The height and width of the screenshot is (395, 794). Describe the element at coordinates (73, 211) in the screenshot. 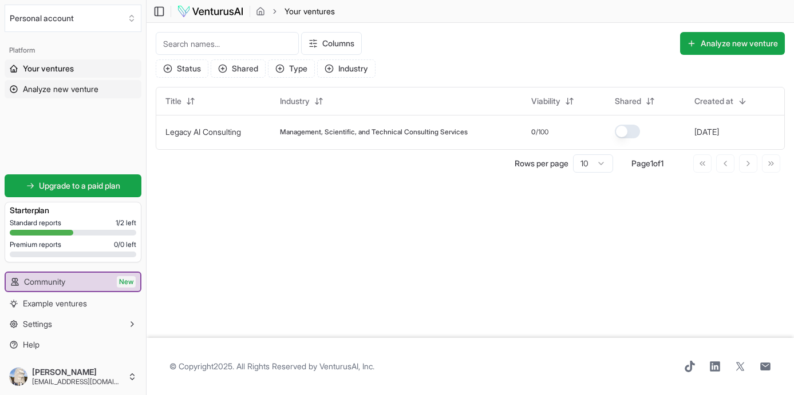

I see `h3: Starter plan` at that location.